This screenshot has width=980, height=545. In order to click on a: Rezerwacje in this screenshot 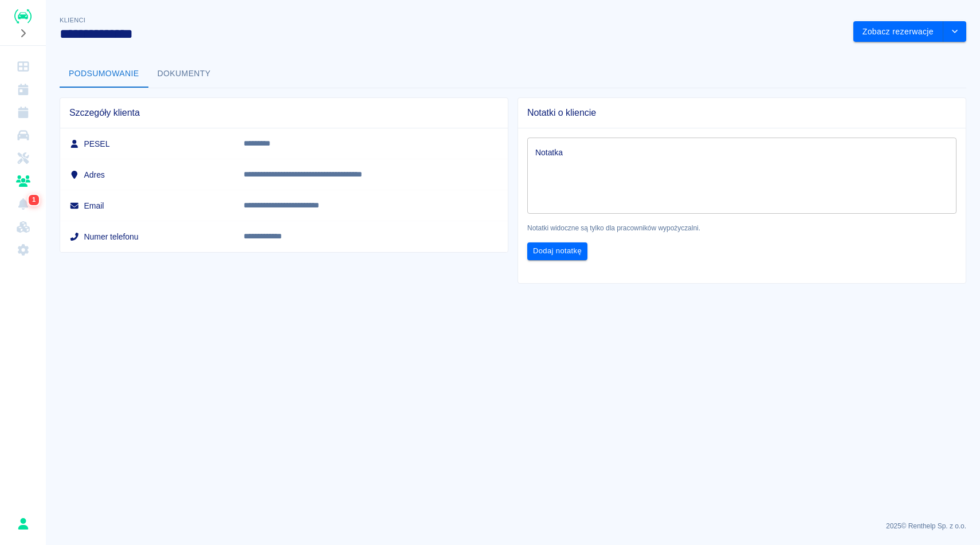, I will do `click(23, 112)`.